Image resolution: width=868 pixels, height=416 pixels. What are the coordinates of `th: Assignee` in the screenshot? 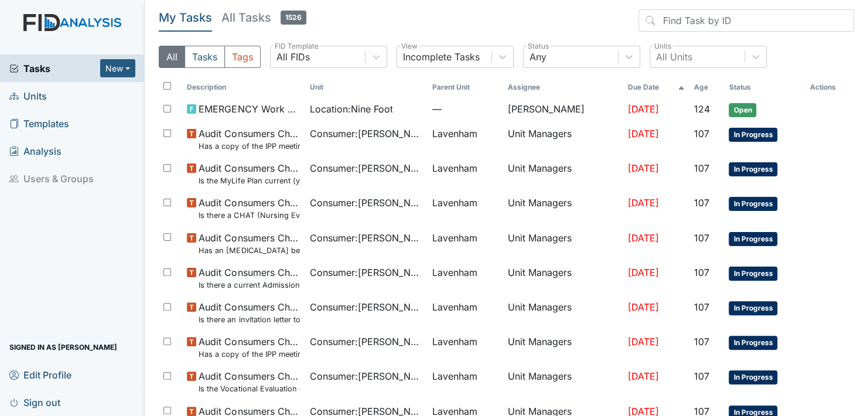 It's located at (563, 88).